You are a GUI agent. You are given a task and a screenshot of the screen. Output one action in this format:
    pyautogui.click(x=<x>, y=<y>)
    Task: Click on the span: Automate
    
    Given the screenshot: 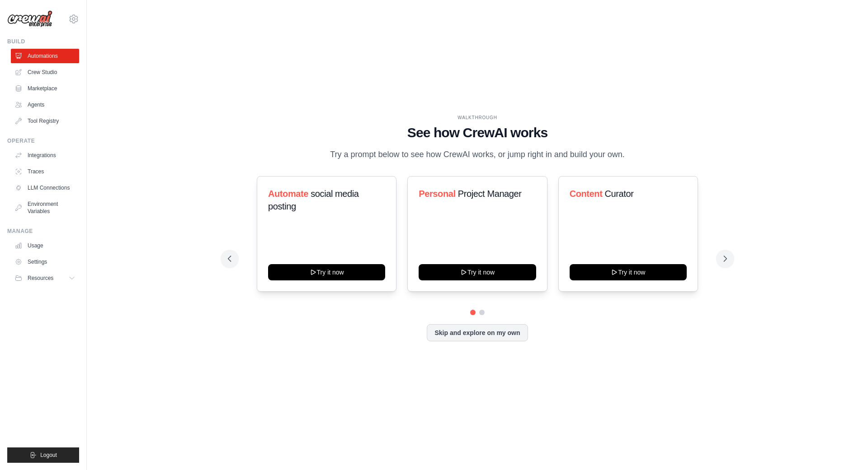 What is the action you would take?
    pyautogui.click(x=288, y=194)
    